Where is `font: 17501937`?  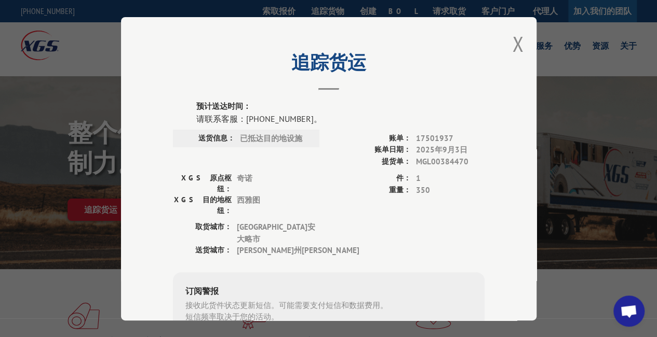 font: 17501937 is located at coordinates (435, 138).